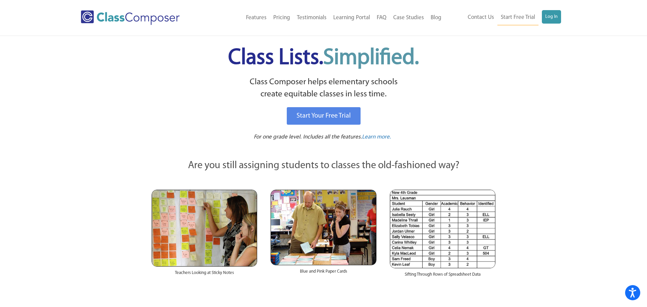 This screenshot has height=307, width=647. I want to click on a: Learning Portal, so click(352, 18).